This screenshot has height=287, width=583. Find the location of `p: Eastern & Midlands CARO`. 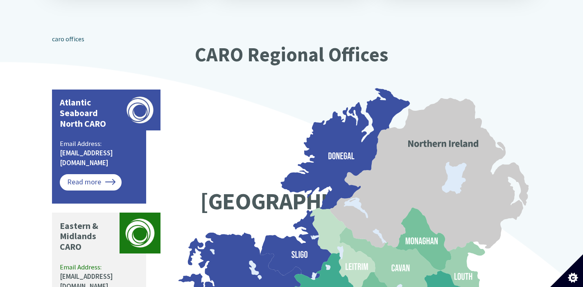

p: Eastern & Midlands CARO is located at coordinates (88, 237).